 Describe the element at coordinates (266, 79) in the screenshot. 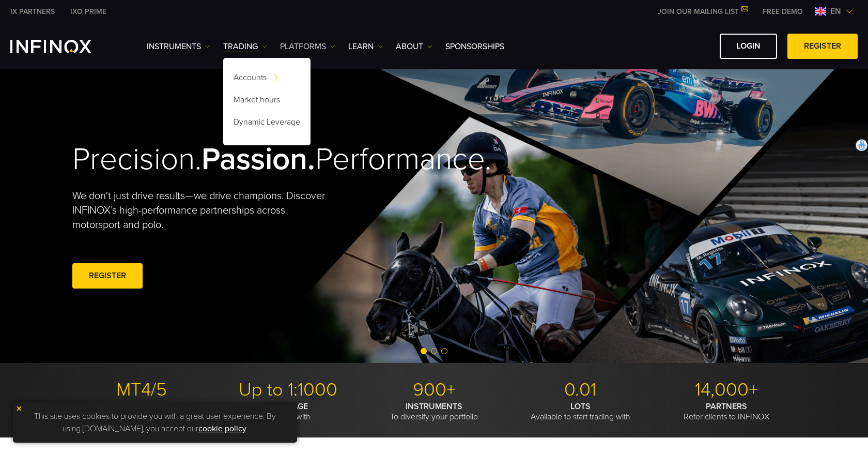

I see `a: Accounts` at that location.